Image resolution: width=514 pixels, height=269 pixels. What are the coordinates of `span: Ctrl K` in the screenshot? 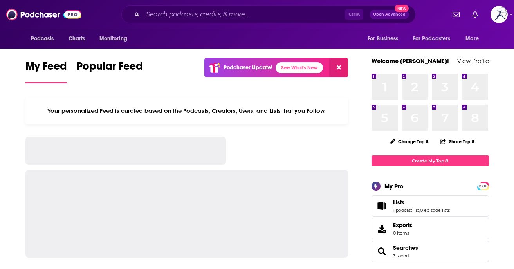 It's located at (354, 14).